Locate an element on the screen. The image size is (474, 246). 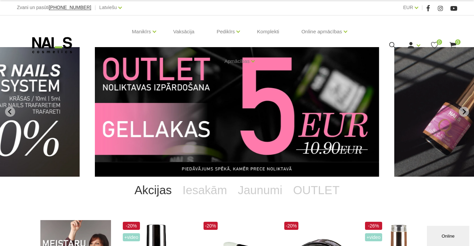
div: Zvani un pasūti is located at coordinates (54, 7).